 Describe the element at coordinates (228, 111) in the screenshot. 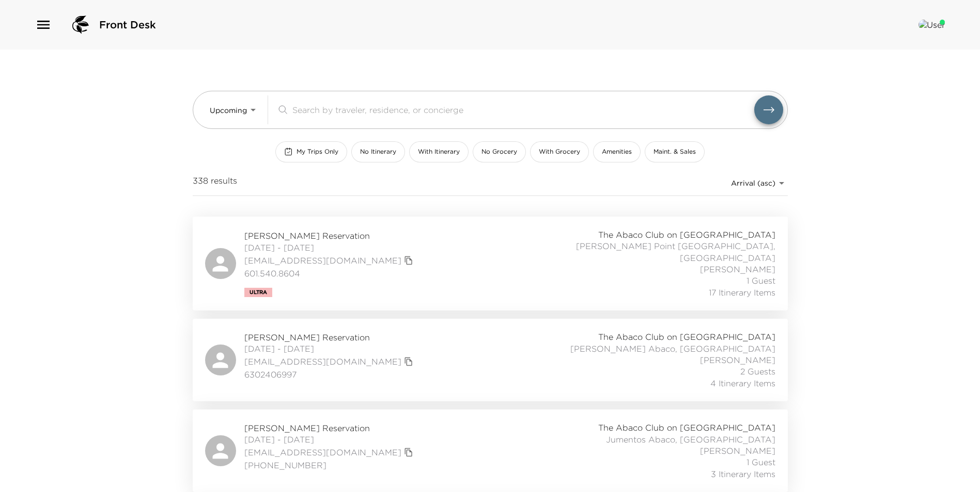

I see `span: Upcoming` at that location.